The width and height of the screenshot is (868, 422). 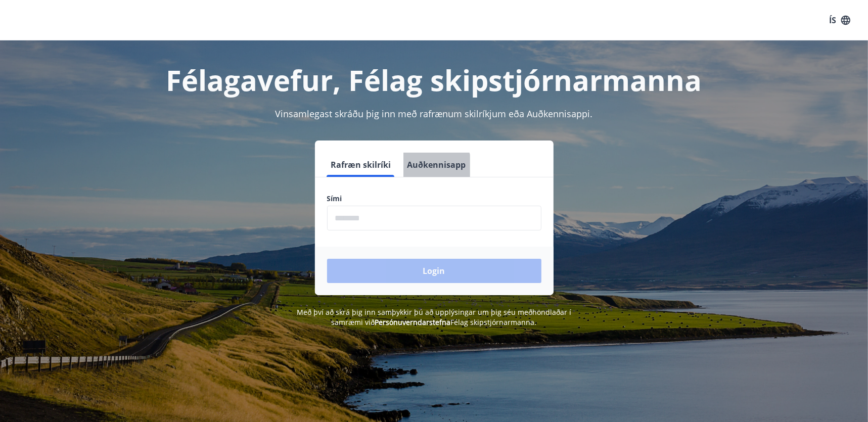 I want to click on span: Með því að skrá þig inn samþykkir þú að upplýsingar um þig séu meðhöndlaðar í samræmi við Félag s..., so click(x=434, y=317).